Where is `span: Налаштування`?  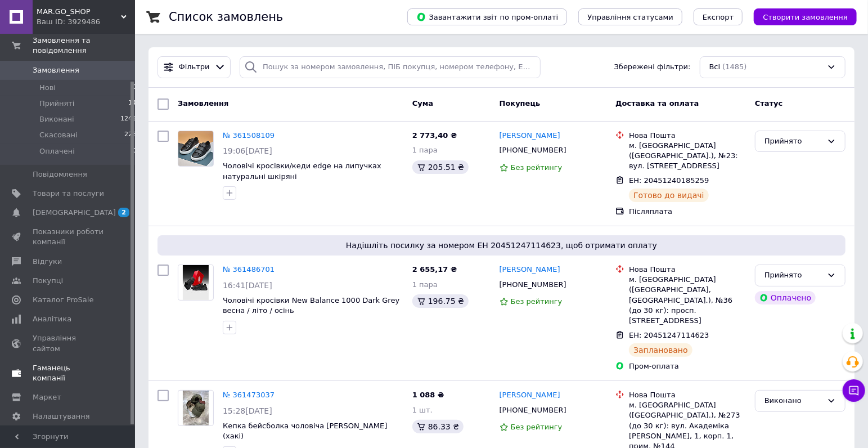
span: Налаштування is located at coordinates (61, 416).